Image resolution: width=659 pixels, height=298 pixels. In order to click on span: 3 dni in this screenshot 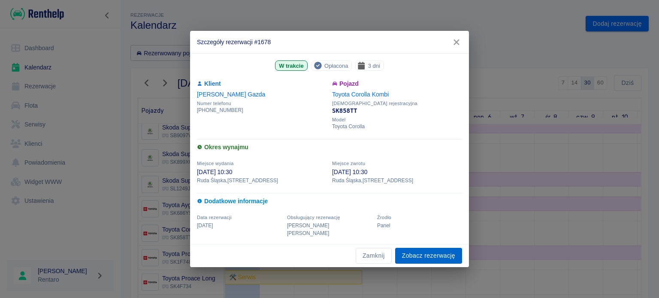, I will do `click(374, 66)`.